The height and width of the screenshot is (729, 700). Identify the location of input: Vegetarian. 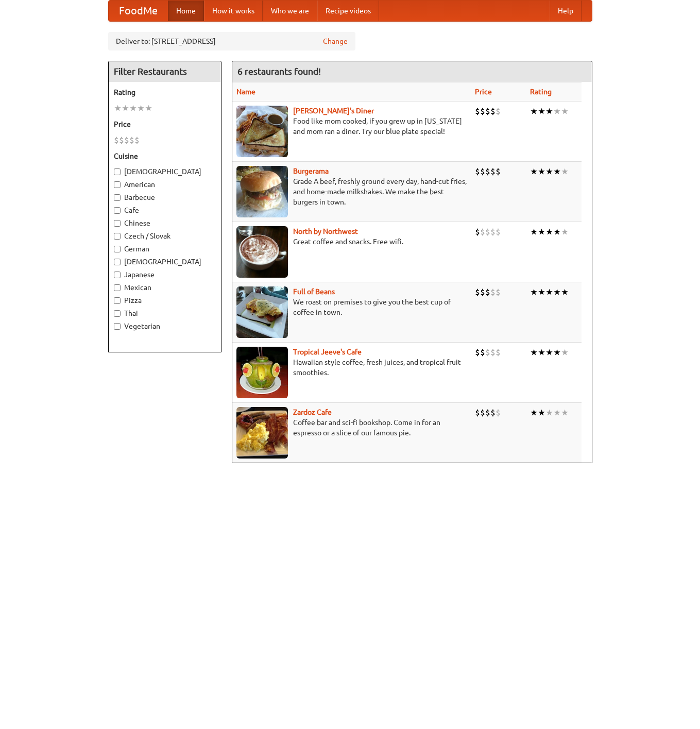
(116, 326).